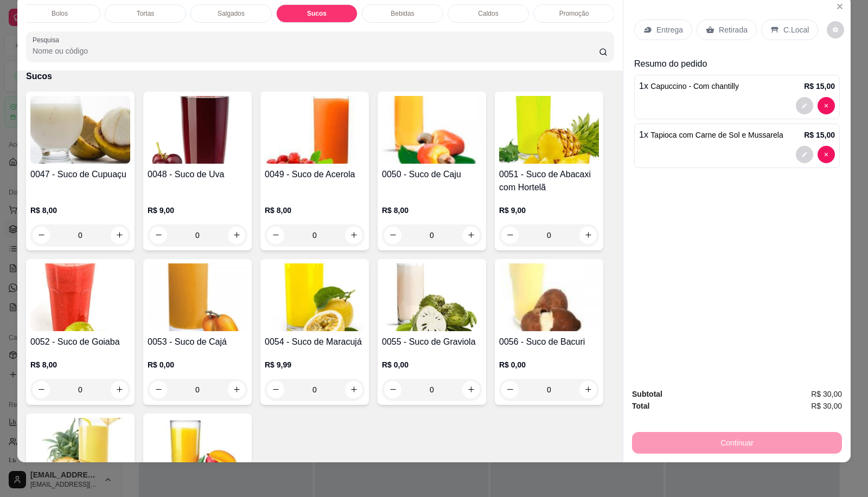  Describe the element at coordinates (315, 365) in the screenshot. I see `p: R$ 9,99` at that location.